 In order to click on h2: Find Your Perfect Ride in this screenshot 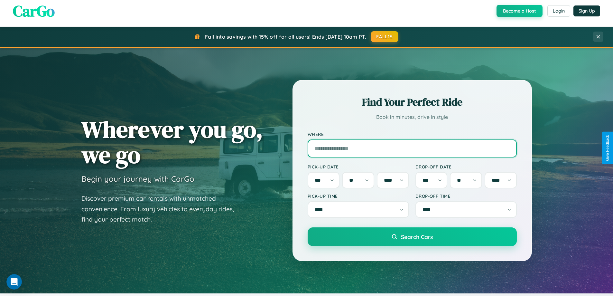, I will do `click(412, 102)`.